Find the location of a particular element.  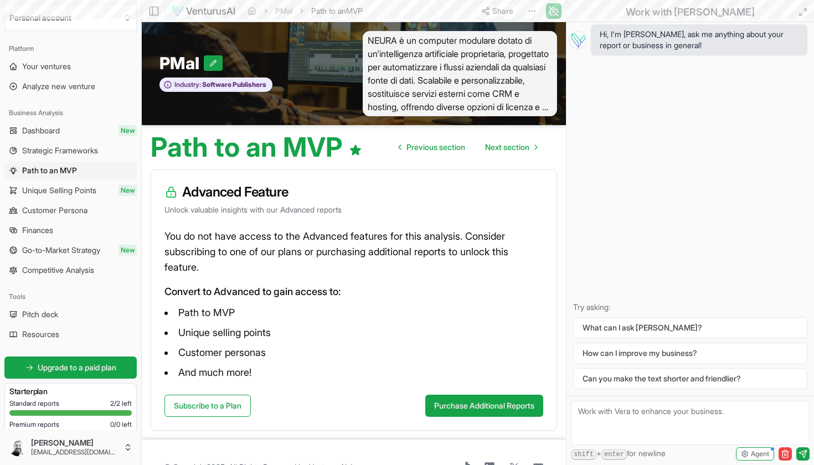

div: Platform is located at coordinates (70, 49).